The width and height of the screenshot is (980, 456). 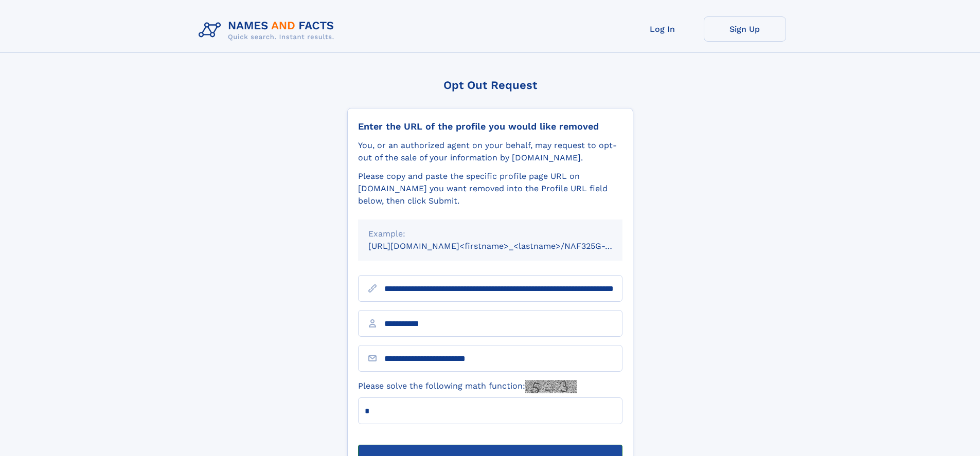 What do you see at coordinates (467, 387) in the screenshot?
I see `label: Please solve the following math function:` at bounding box center [467, 387].